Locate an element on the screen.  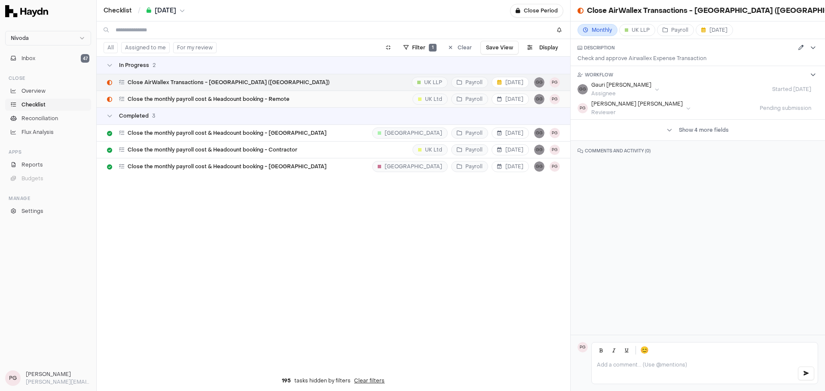
span: Pending submission is located at coordinates (785, 108).